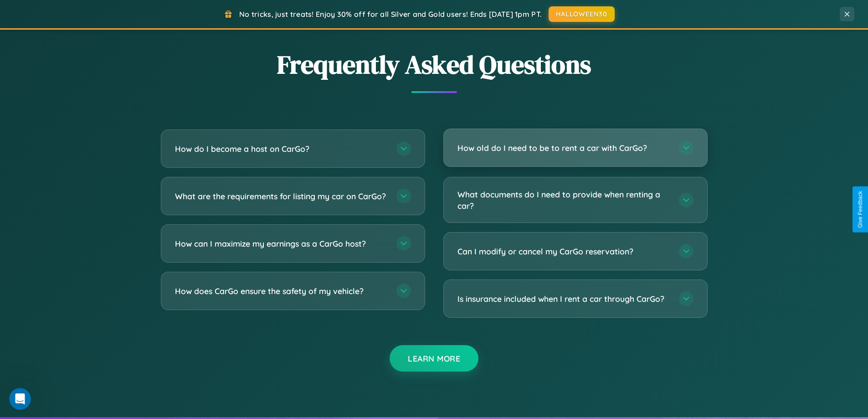 Image resolution: width=868 pixels, height=419 pixels. I want to click on h3: What are the requirements for listing my car on CarGo?, so click(281, 196).